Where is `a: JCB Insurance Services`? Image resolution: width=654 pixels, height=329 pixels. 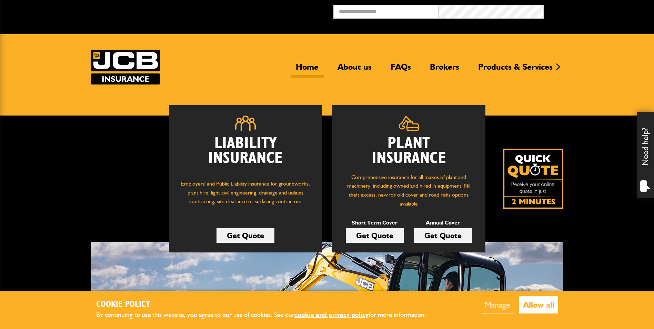
a: JCB Insurance Services is located at coordinates (126, 67).